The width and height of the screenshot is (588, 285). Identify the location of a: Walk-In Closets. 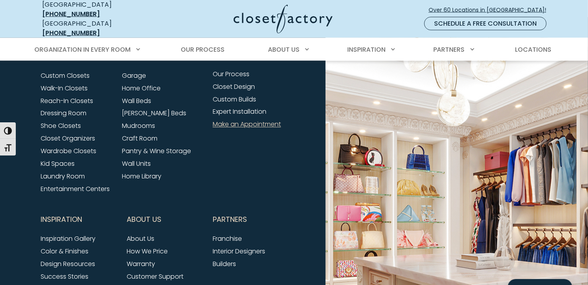
(64, 88).